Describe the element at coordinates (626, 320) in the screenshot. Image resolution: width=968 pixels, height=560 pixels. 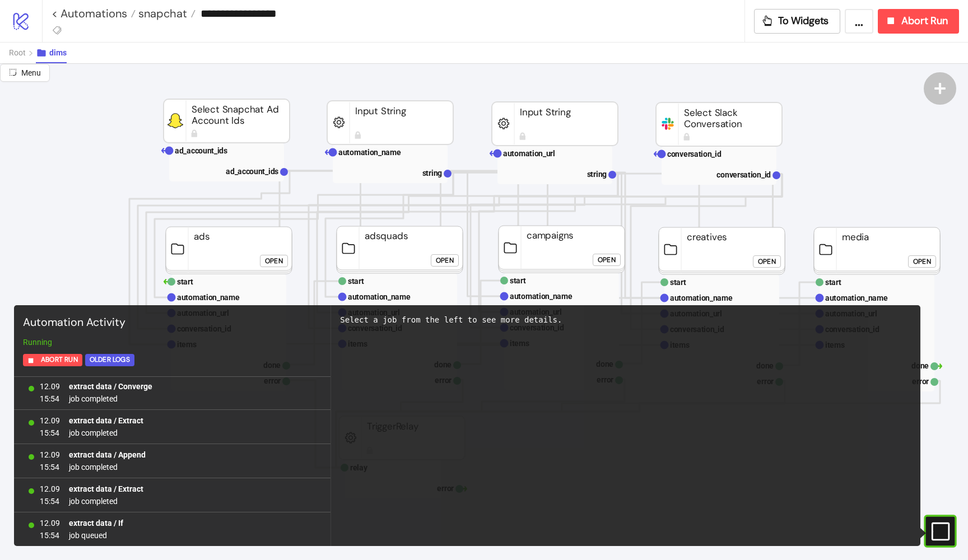
I see `div: Select a job from the left to see more details.` at that location.